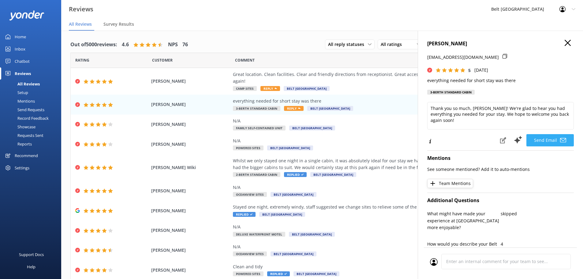  What do you see at coordinates (372, 101) in the screenshot?
I see `div: everything needed for short stay was there` at bounding box center [372, 101].